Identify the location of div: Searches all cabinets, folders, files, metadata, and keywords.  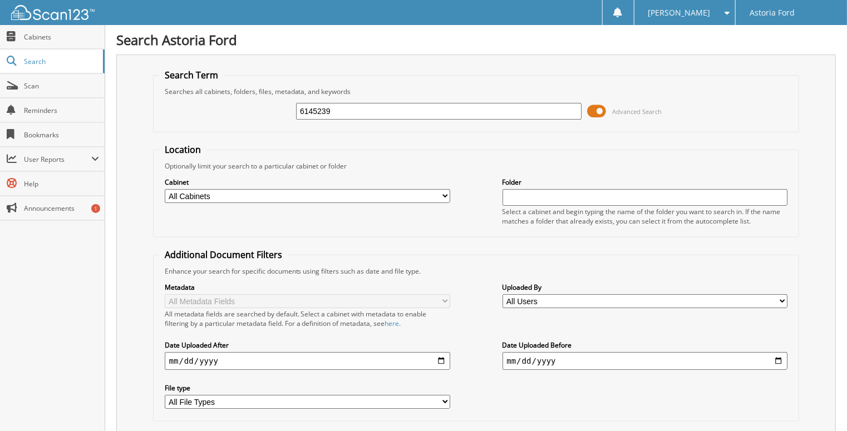
(476, 91).